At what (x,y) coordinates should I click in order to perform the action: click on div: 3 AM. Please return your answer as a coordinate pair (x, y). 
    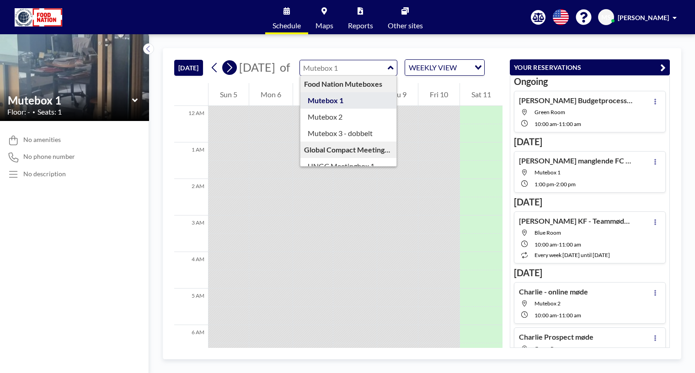
    Looking at the image, I should click on (191, 234).